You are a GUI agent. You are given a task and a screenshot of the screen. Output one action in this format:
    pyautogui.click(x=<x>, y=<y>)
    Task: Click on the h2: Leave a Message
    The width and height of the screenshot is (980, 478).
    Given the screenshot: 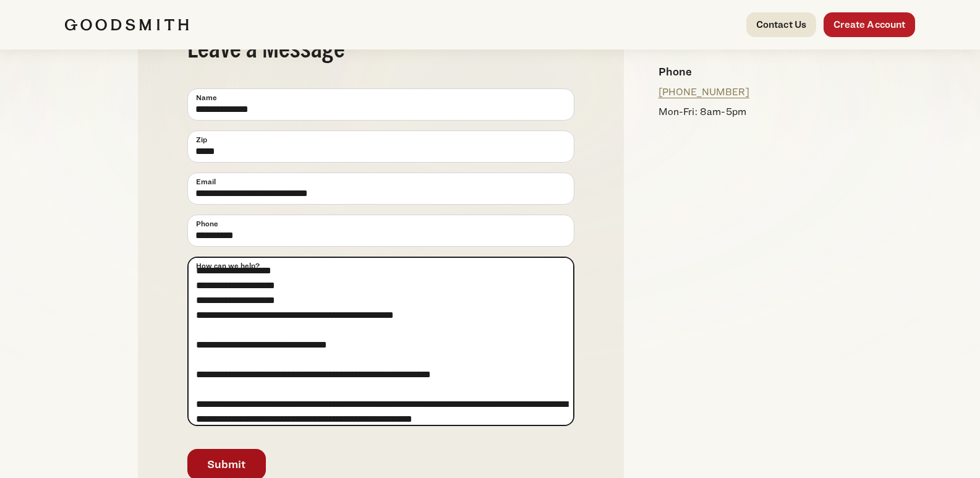 What is the action you would take?
    pyautogui.click(x=381, y=50)
    